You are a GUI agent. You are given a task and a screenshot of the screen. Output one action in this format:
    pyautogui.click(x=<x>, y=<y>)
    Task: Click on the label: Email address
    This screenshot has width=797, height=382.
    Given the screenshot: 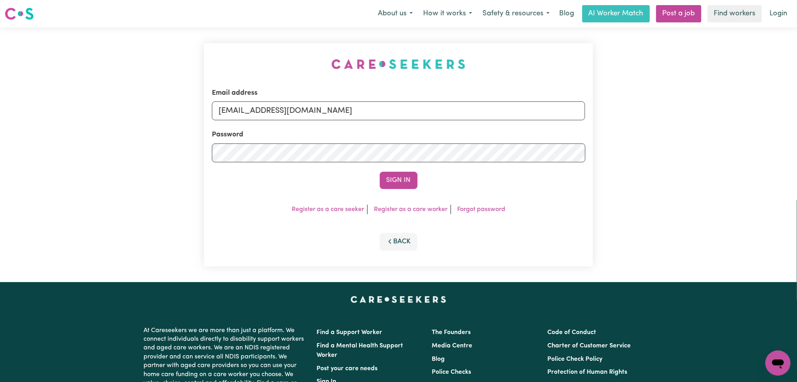 What is the action you would take?
    pyautogui.click(x=235, y=93)
    